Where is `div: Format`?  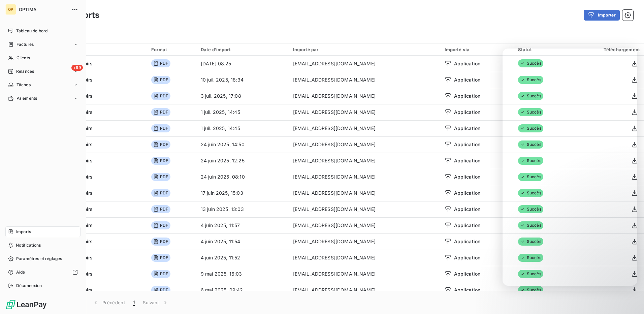 div: Format is located at coordinates (172, 50).